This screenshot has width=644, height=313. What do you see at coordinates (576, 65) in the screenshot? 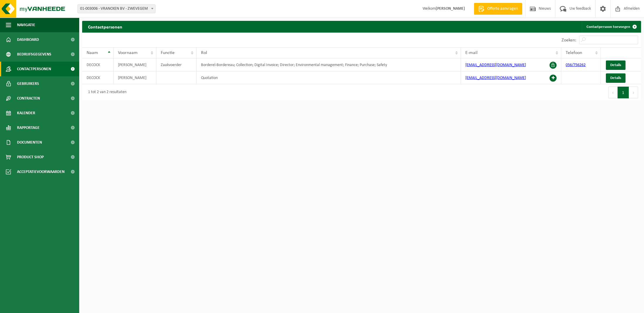
I see `a: 056/756262` at bounding box center [576, 65].